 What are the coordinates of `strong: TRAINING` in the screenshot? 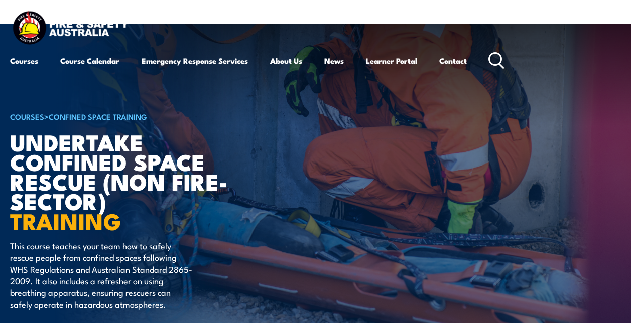 It's located at (66, 221).